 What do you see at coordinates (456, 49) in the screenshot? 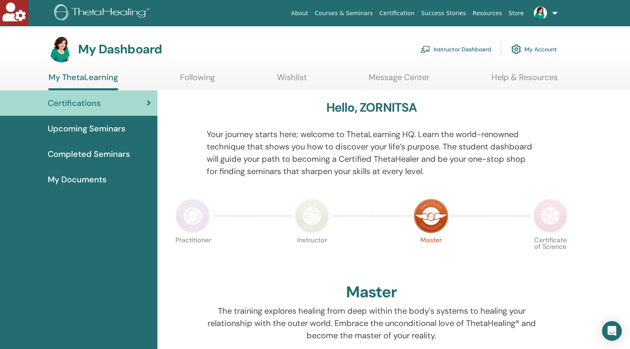
I see `a: Instructor Dashboard` at bounding box center [456, 49].